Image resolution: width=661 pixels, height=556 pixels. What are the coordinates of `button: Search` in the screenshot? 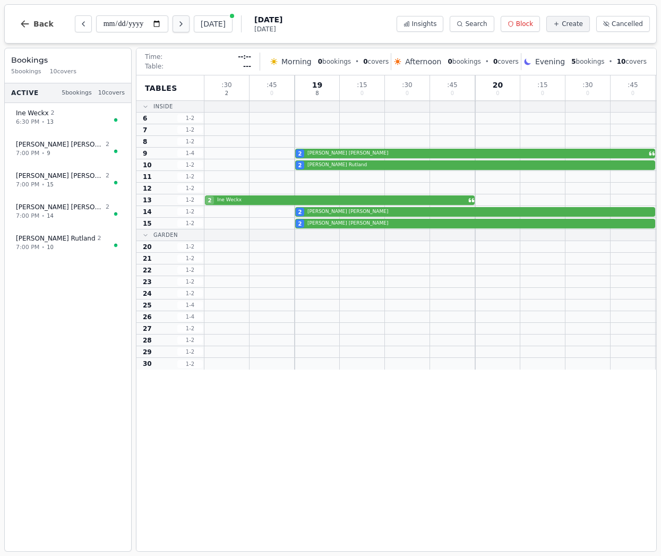 It's located at (471, 24).